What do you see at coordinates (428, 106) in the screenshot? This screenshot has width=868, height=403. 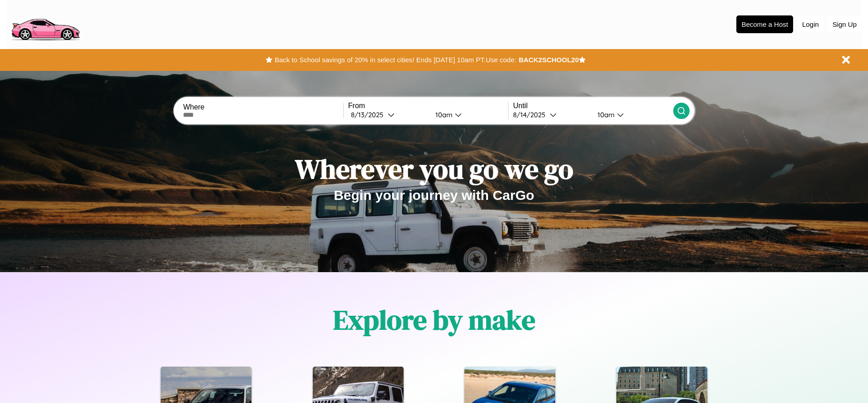 I see `label: From` at bounding box center [428, 106].